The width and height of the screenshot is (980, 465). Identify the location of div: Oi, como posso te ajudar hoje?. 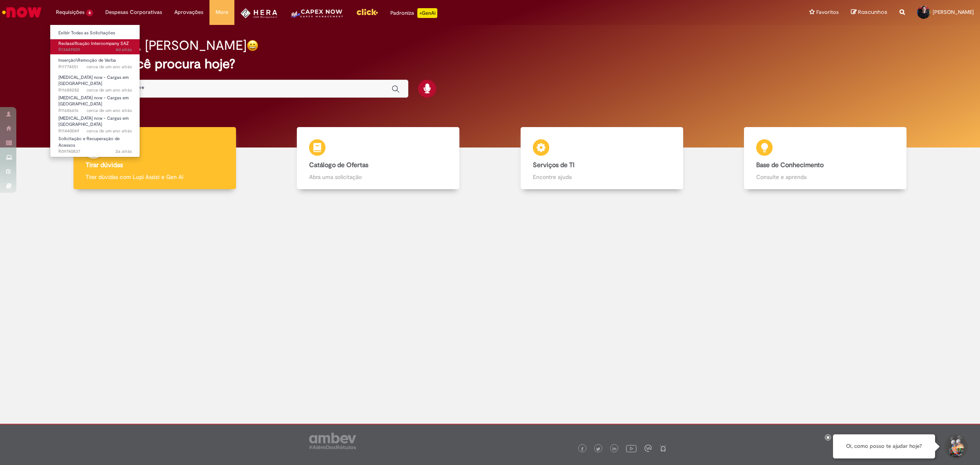
(884, 446).